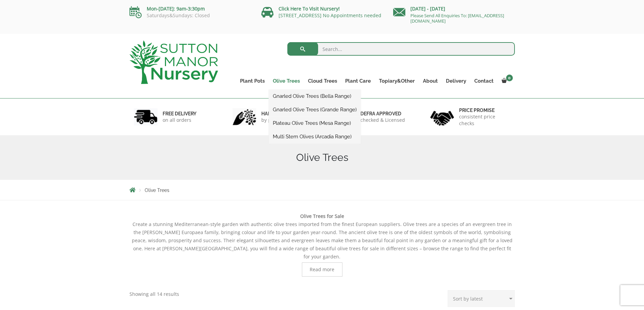  What do you see at coordinates (322, 216) in the screenshot?
I see `b: Olive Trees for Sale` at bounding box center [322, 216].